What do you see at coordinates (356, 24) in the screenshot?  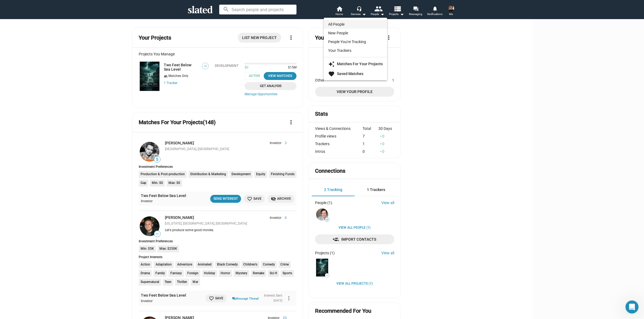 I see `a: All People` at bounding box center [356, 24].